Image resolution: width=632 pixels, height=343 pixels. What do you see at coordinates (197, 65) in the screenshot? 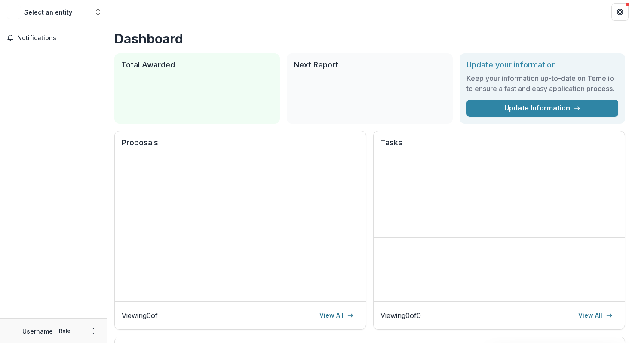
I see `h2: Total Awarded` at bounding box center [197, 65].